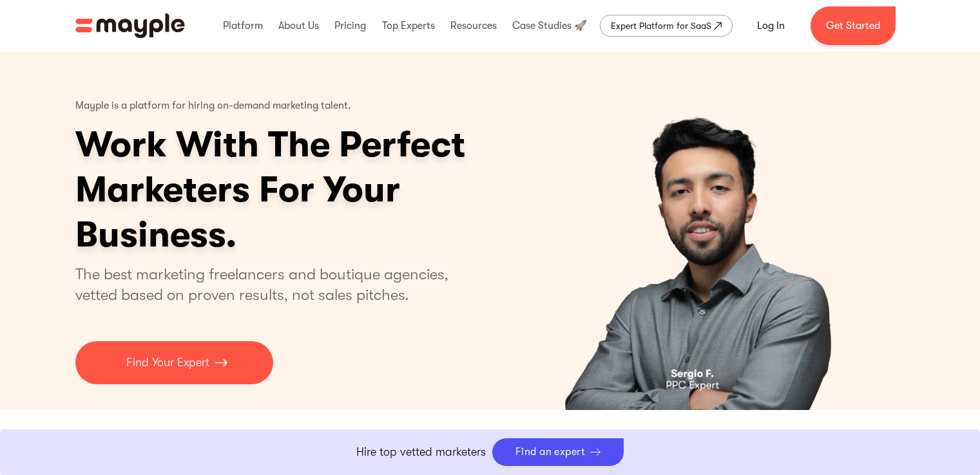  Describe the element at coordinates (408, 26) in the screenshot. I see `div: Top Experts` at that location.